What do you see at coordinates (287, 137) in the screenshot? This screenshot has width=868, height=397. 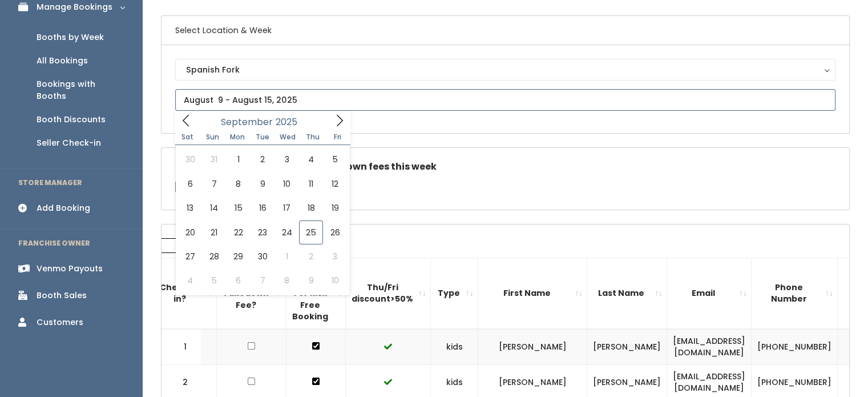 I see `span: Wed` at bounding box center [287, 137].